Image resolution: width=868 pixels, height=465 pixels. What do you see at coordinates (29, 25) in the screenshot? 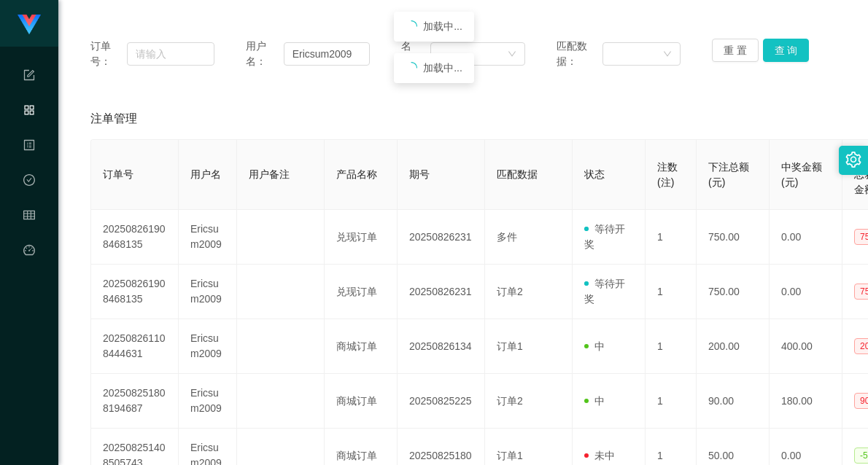
I see `img: logo.9652507e.png` at bounding box center [29, 25].